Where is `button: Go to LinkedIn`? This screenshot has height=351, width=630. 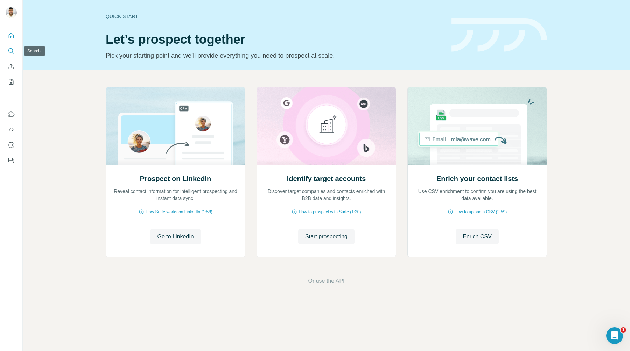 button: Go to LinkedIn is located at coordinates (175, 237).